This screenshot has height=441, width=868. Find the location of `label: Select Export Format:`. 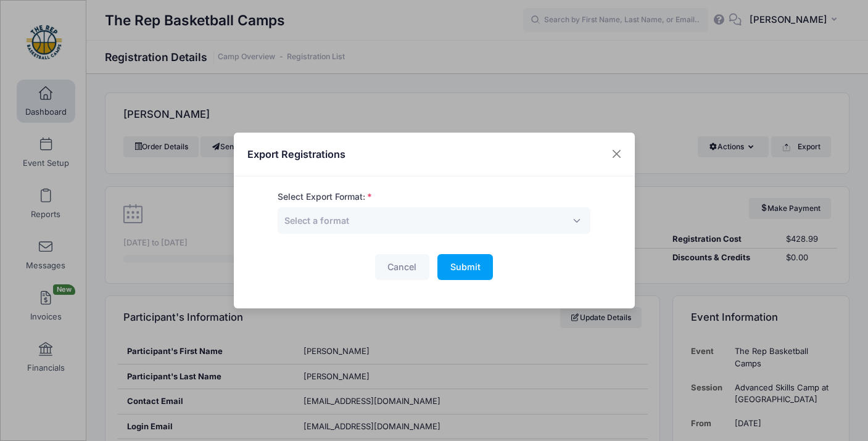

label: Select Export Format: is located at coordinates (324, 196).